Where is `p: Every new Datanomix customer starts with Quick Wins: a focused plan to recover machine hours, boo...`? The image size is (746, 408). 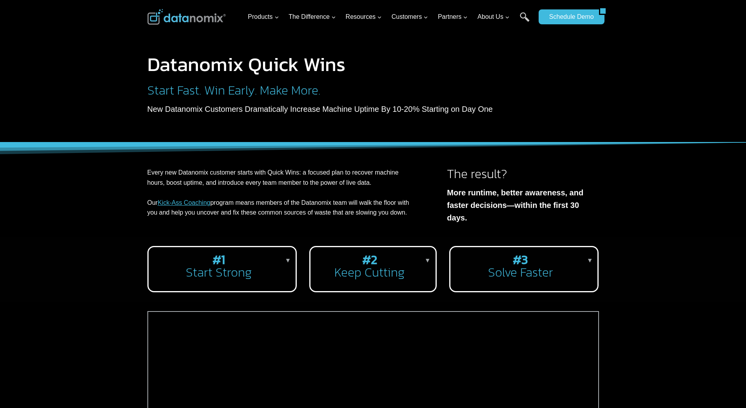
p: Every new Datanomix customer starts with Quick Wins: a focused plan to recover machine hours, boo... is located at coordinates (281, 192).